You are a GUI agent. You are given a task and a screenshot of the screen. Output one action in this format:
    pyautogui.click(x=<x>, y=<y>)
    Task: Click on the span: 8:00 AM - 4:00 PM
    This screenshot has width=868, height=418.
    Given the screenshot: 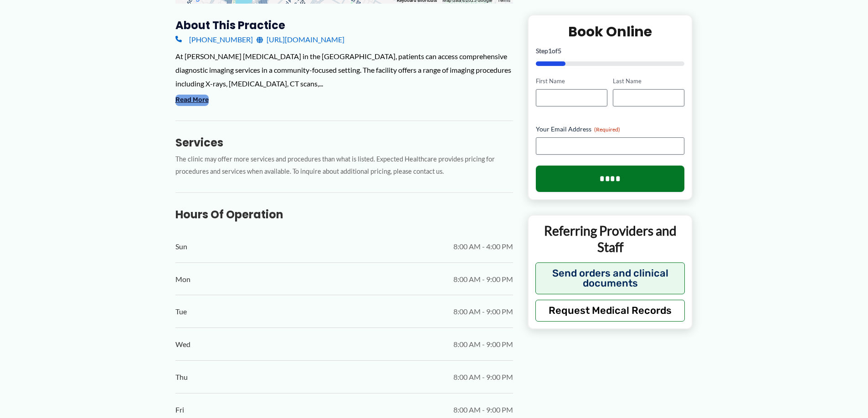 What is the action you would take?
    pyautogui.click(x=483, y=247)
    